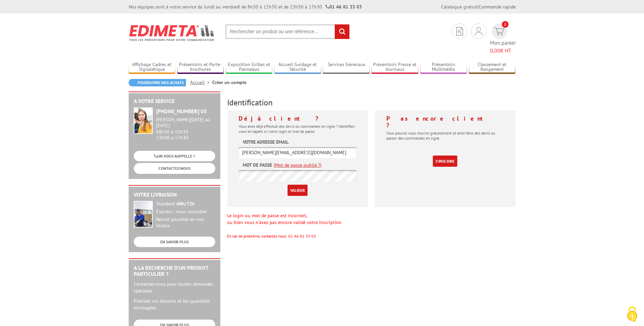  I want to click on span: Mon panier, so click(503, 47).